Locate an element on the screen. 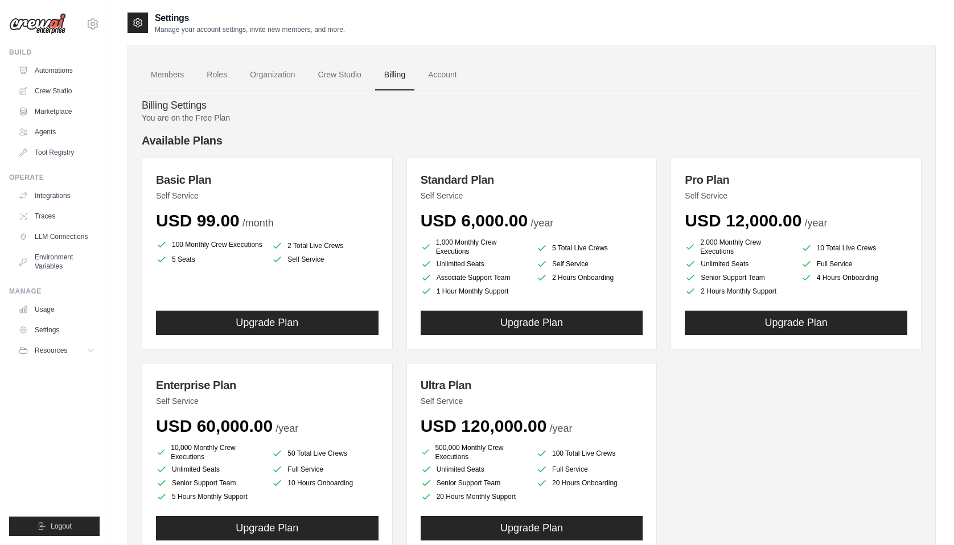 Image resolution: width=954 pixels, height=545 pixels. li: 500,000 Monthly Crew Executions is located at coordinates (474, 453).